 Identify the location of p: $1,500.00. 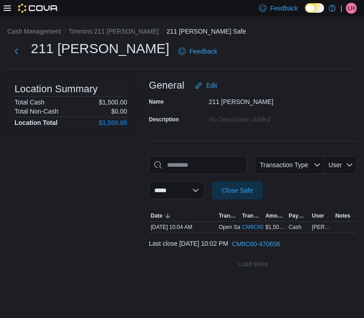
(113, 102).